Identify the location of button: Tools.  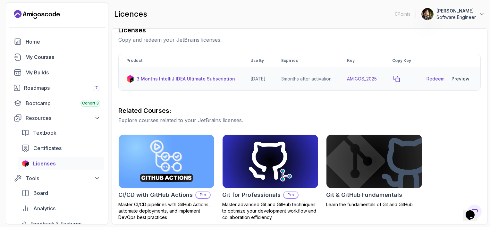
(57, 178).